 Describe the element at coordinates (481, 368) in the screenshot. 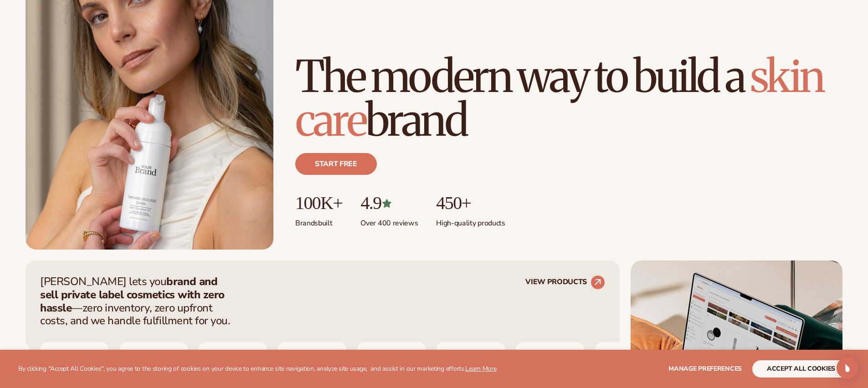

I see `a: Learn More` at that location.